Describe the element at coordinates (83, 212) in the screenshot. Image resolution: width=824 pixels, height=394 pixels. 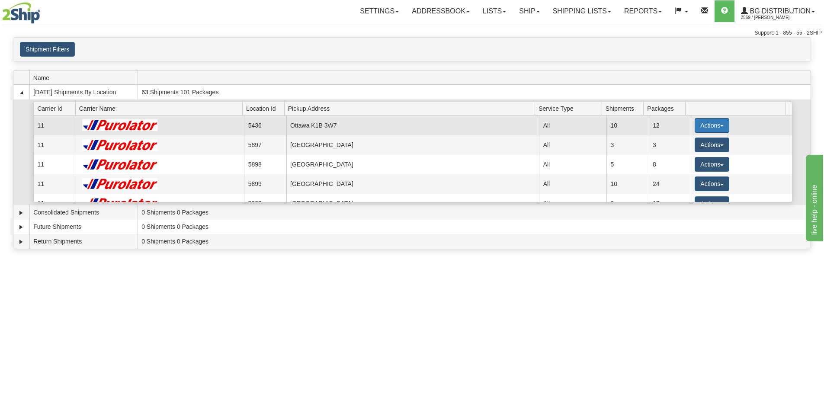
I see `td: Consolidated Shipments` at that location.